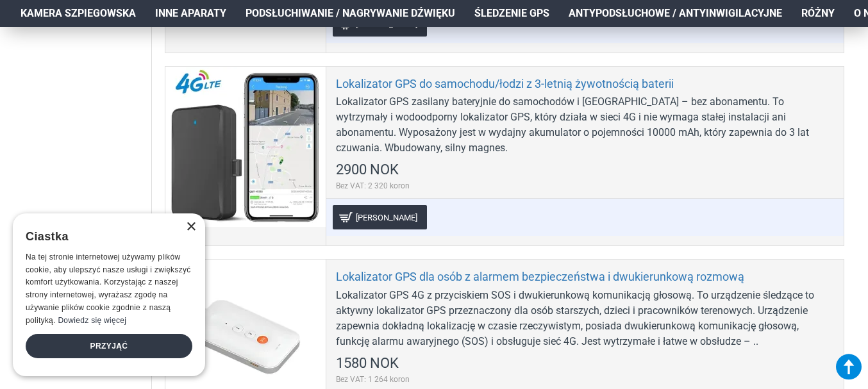  I want to click on font: Podsłuchiwanie / Nagrywanie dźwięku, so click(350, 13).